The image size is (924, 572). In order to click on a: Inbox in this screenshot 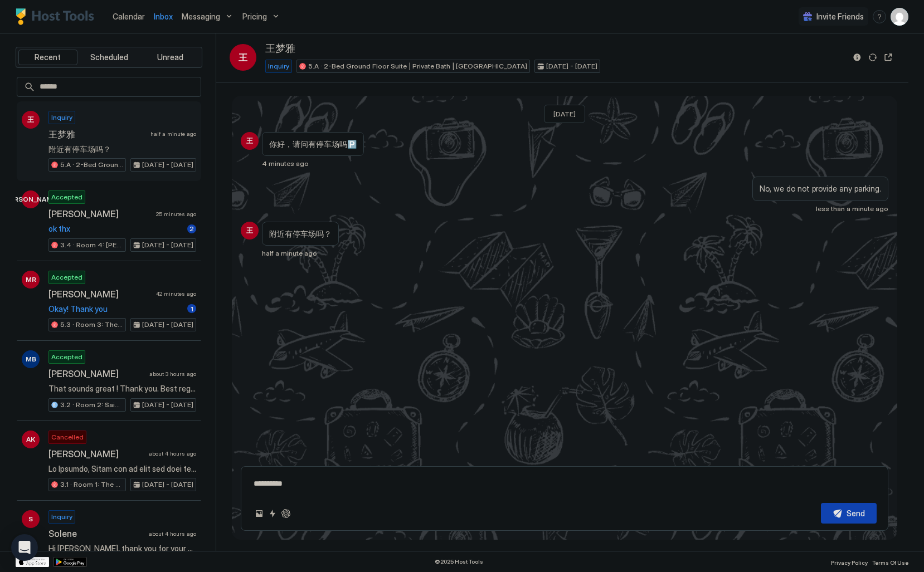, I will do `click(164, 16)`.